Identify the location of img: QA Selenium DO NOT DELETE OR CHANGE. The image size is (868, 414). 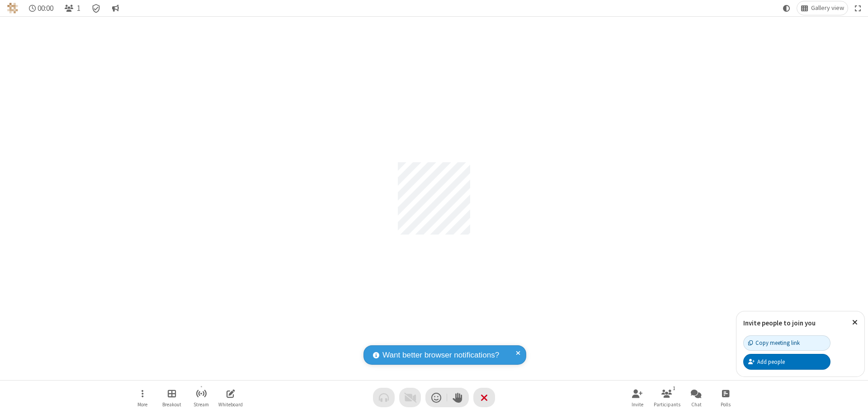
(12, 8).